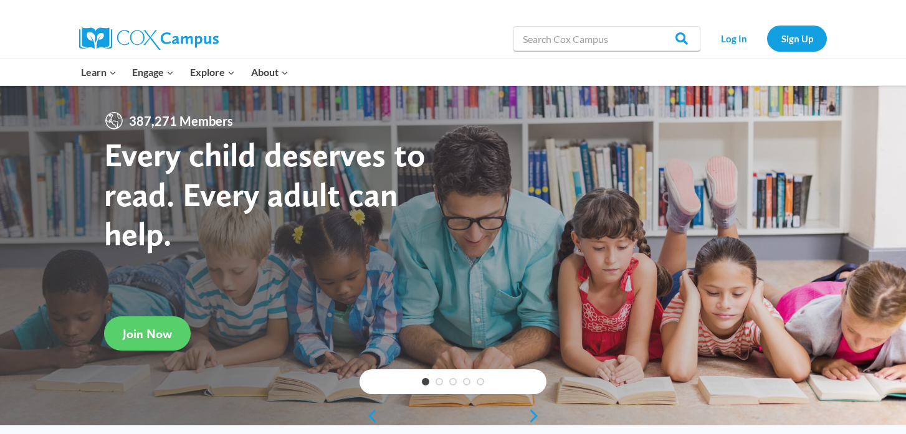 The width and height of the screenshot is (906, 434). Describe the element at coordinates (181, 121) in the screenshot. I see `span: 387,271 Members` at that location.